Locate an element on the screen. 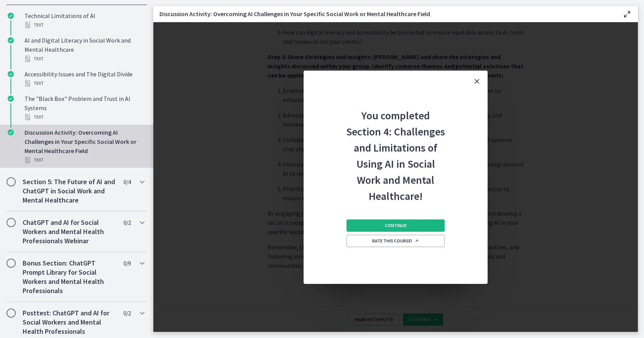 The image size is (644, 338). div: Accessibility Issues and The Digital Divide is located at coordinates (84, 79).